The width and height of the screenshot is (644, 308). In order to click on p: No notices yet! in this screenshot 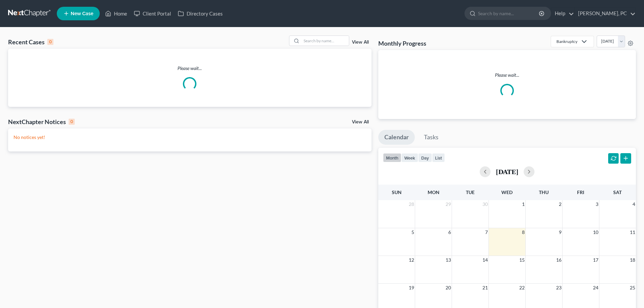, I will do `click(190, 137)`.